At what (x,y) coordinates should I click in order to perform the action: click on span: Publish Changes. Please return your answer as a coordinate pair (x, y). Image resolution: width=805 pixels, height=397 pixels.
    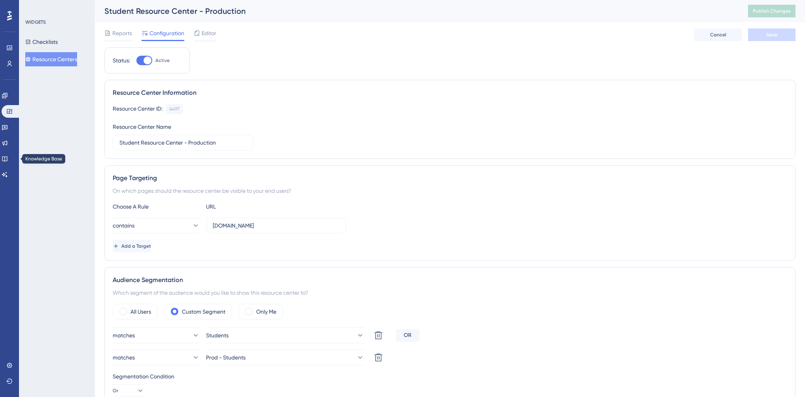
    Looking at the image, I should click on (772, 11).